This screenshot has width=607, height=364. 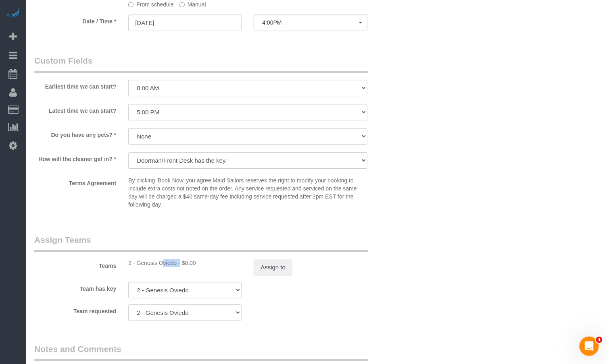 What do you see at coordinates (185, 263) in the screenshot?
I see `div: 0 hours x $17.00/hour` at bounding box center [185, 263].